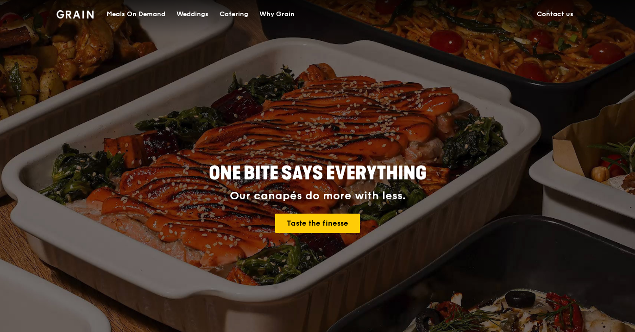 This screenshot has height=332, width=635. Describe the element at coordinates (277, 14) in the screenshot. I see `div: Why Grain` at that location.